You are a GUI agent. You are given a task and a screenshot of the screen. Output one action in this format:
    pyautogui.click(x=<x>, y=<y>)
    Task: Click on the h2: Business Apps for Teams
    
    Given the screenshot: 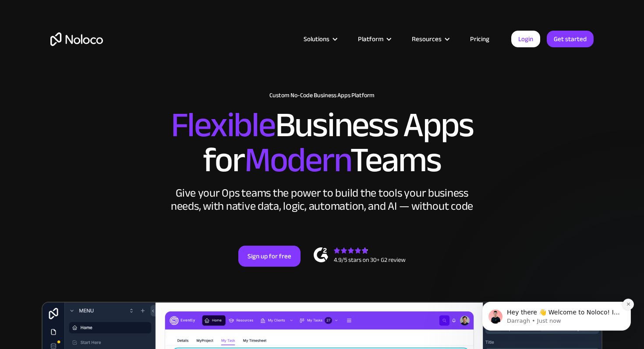 What is the action you would take?
    pyautogui.click(x=322, y=143)
    